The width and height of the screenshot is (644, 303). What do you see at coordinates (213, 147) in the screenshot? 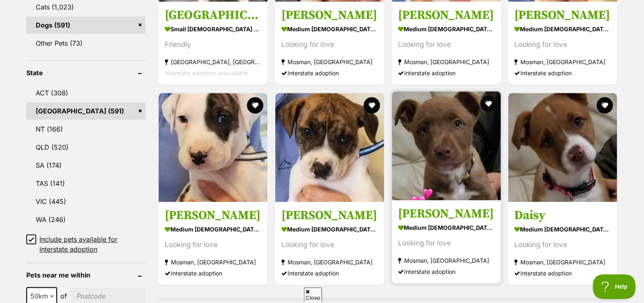
I see `img: Walter - Catahoula Leopard Dog` at bounding box center [213, 147].